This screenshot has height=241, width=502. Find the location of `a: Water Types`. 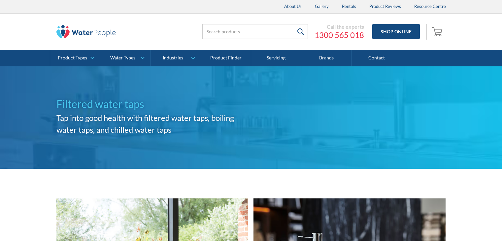

a: Water Types is located at coordinates (125, 58).